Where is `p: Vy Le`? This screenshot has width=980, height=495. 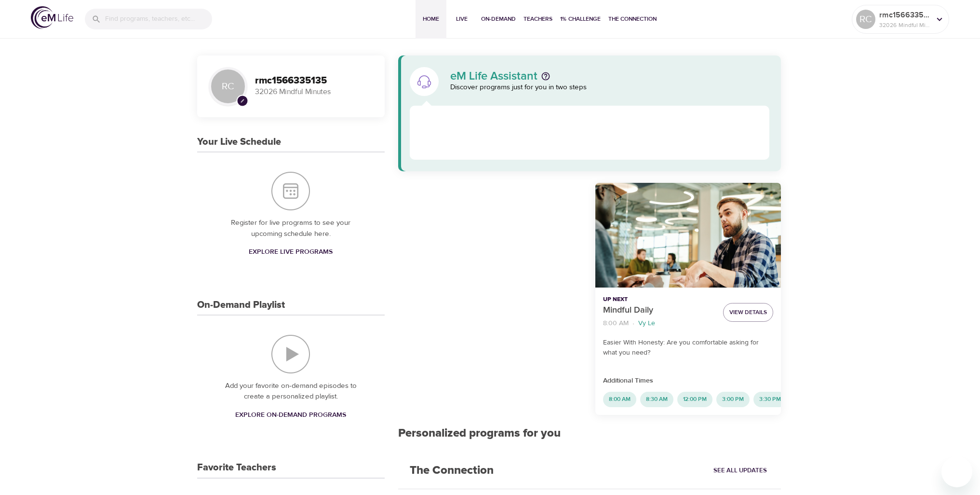
p: Vy Le is located at coordinates (647, 323).